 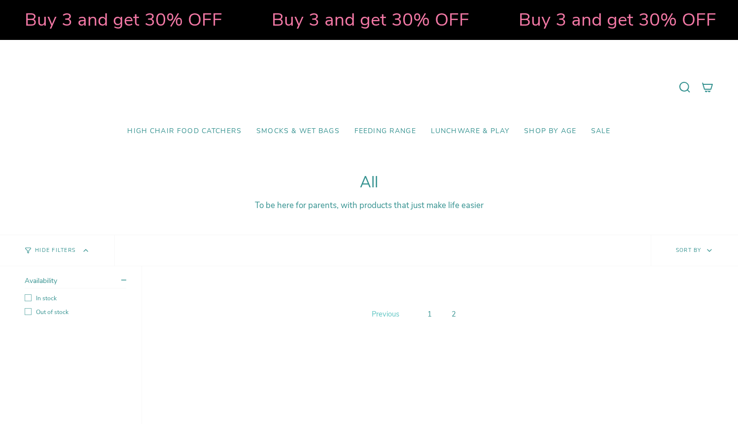 I want to click on span: High Chair Food Catchers, so click(x=184, y=131).